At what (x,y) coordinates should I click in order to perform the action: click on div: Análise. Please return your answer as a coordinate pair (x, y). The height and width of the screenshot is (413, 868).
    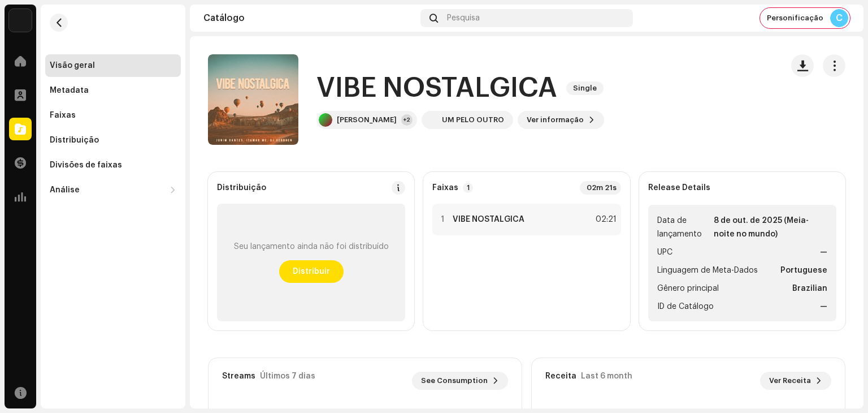
    Looking at the image, I should click on (65, 190).